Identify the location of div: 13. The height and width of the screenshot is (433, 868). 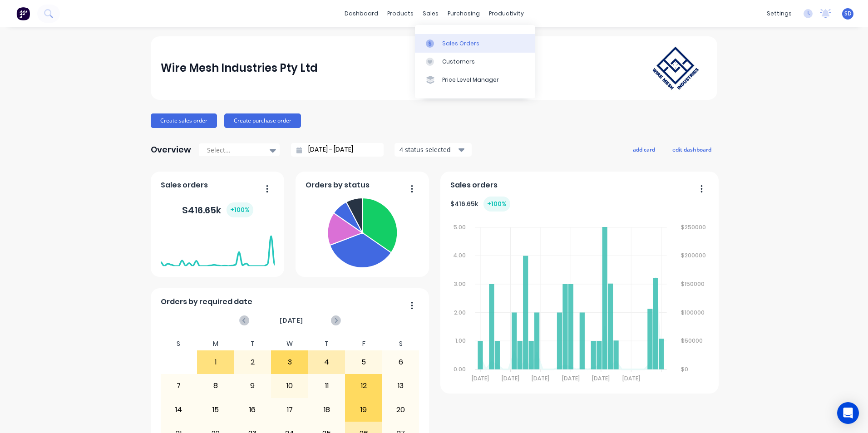
(401, 386).